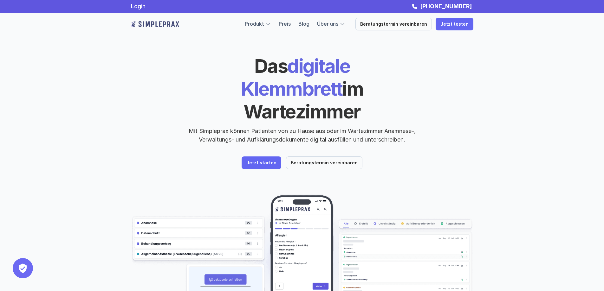 This screenshot has height=291, width=604. I want to click on span: Das, so click(271, 66).